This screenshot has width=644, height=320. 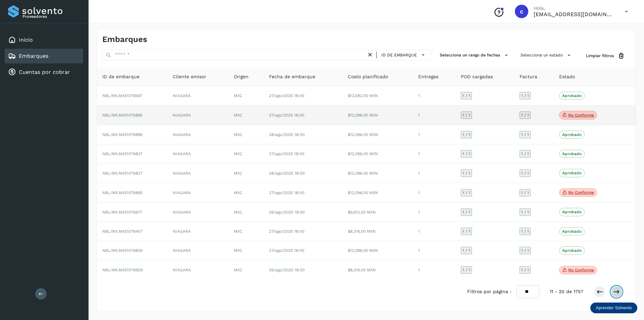 I want to click on div: Aprender Solvento, so click(x=614, y=308).